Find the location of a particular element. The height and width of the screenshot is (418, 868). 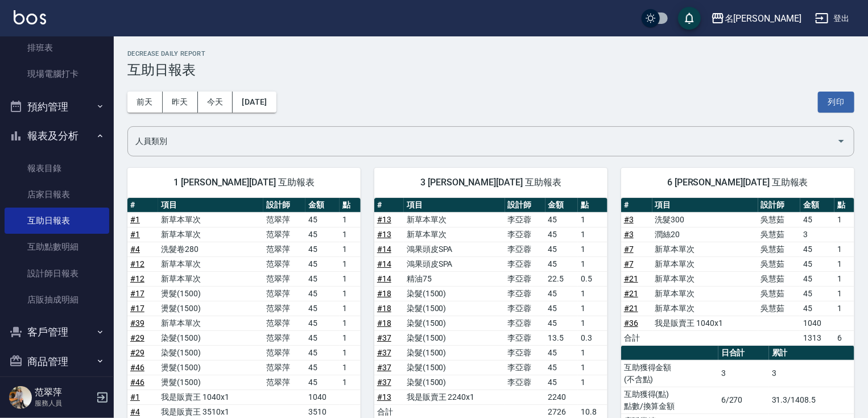

button: Open is located at coordinates (841, 141).